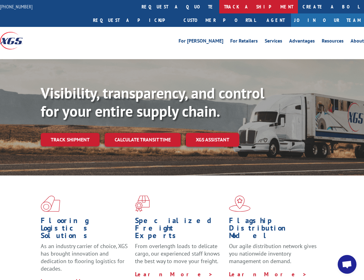 The width and height of the screenshot is (364, 280). What do you see at coordinates (332, 42) in the screenshot?
I see `a: Resources` at bounding box center [332, 42].